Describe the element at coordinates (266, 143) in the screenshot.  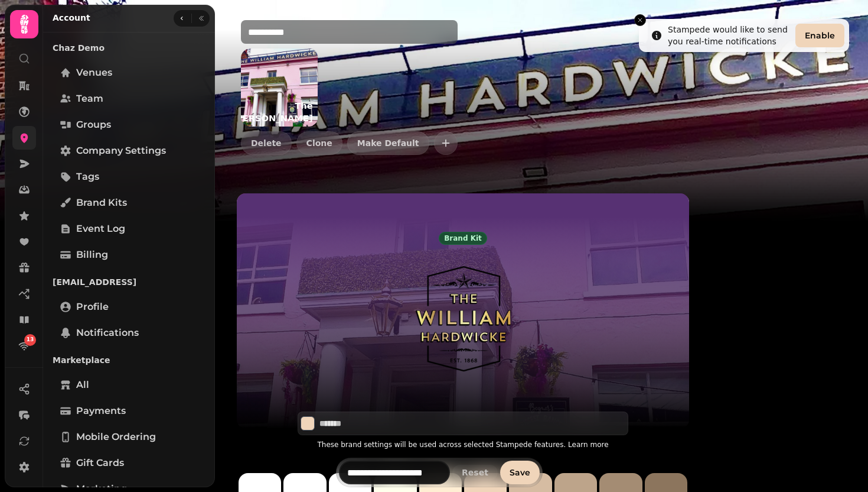
I see `span: Delete` at that location.